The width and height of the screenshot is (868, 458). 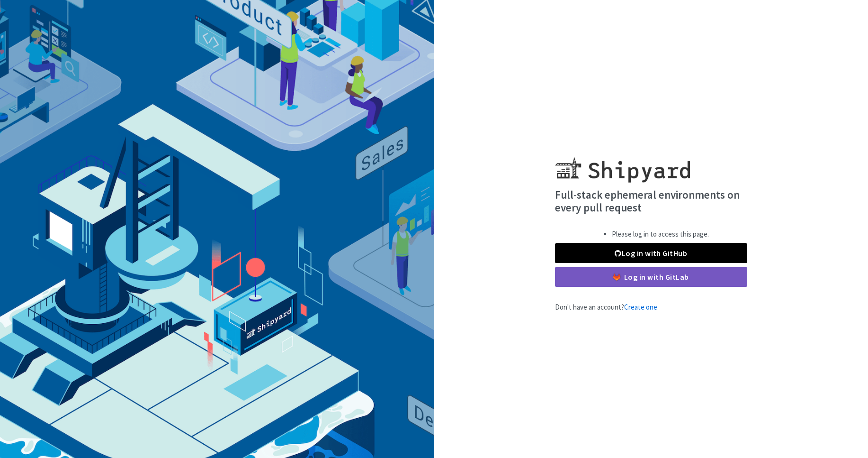 What do you see at coordinates (651, 201) in the screenshot?
I see `h4: Full-stack ephemeral environments on every pull request` at bounding box center [651, 201].